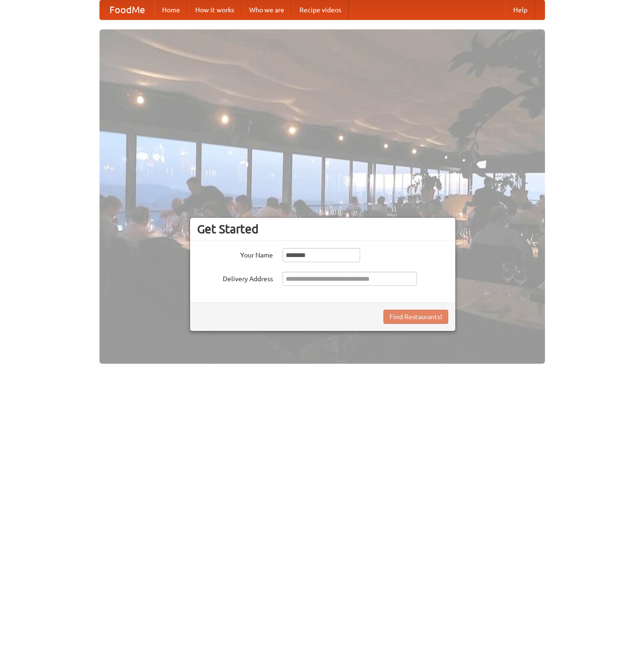 The width and height of the screenshot is (644, 671). Describe the element at coordinates (323, 229) in the screenshot. I see `h3: Get Started` at that location.